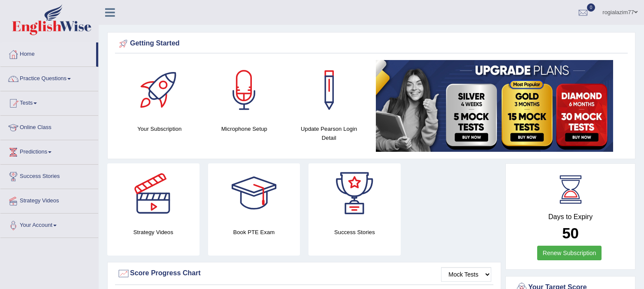  Describe the element at coordinates (304, 274) in the screenshot. I see `div: Score Progress Chart` at that location.